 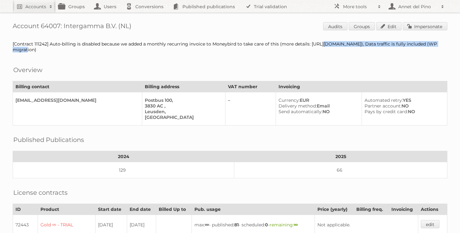 I want to click on a: Audits, so click(x=335, y=26).